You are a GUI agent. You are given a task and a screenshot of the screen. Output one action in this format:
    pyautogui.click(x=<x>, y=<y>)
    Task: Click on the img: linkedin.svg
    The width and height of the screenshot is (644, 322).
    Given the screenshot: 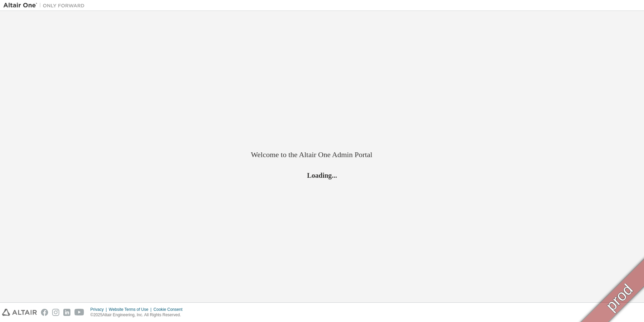 What is the action you would take?
    pyautogui.click(x=67, y=312)
    